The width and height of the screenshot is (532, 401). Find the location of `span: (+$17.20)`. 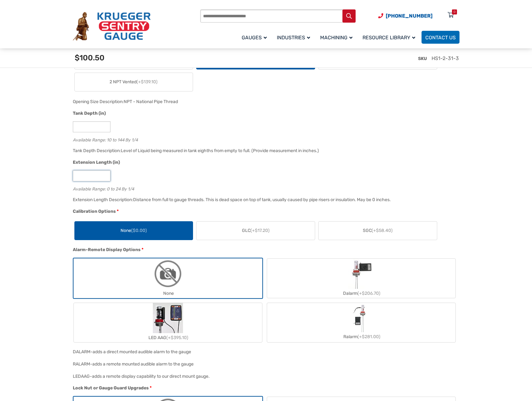

span: (+$17.20) is located at coordinates (260, 231).